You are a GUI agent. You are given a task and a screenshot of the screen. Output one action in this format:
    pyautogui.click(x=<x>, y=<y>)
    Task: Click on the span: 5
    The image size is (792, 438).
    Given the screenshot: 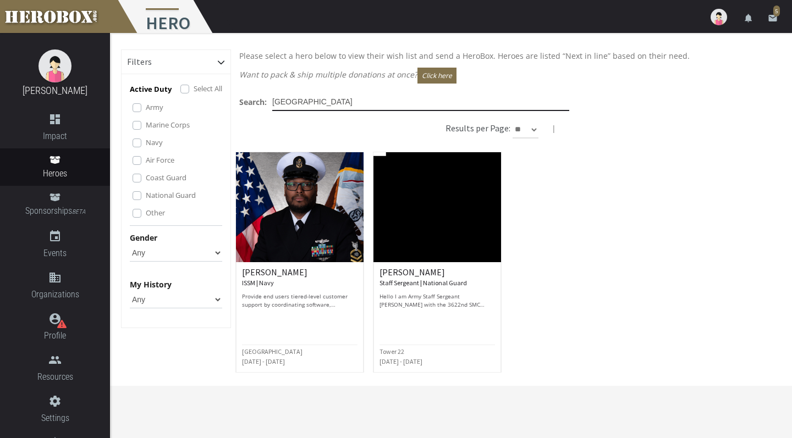 What is the action you would take?
    pyautogui.click(x=776, y=11)
    